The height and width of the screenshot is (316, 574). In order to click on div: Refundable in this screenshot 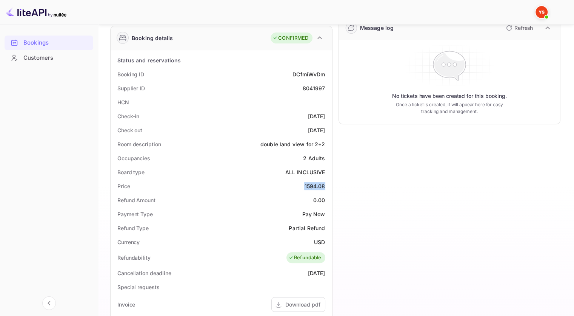, I will do `click(305, 258)`.